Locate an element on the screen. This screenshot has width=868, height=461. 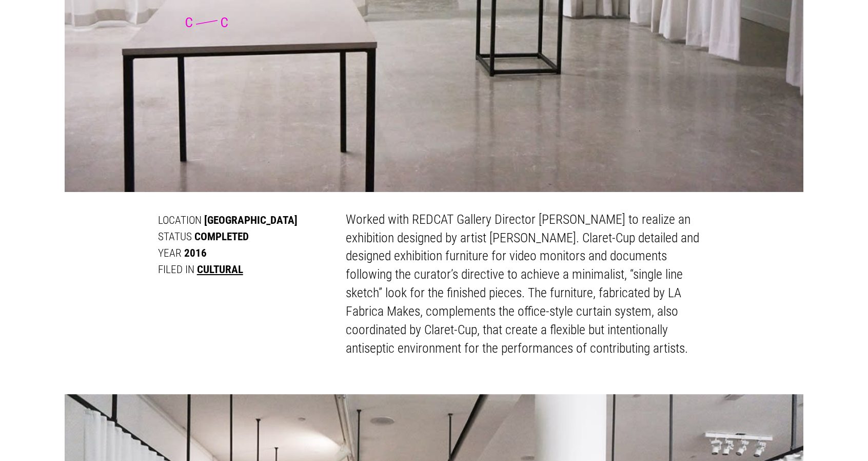
span: Completed is located at coordinates (222, 236).